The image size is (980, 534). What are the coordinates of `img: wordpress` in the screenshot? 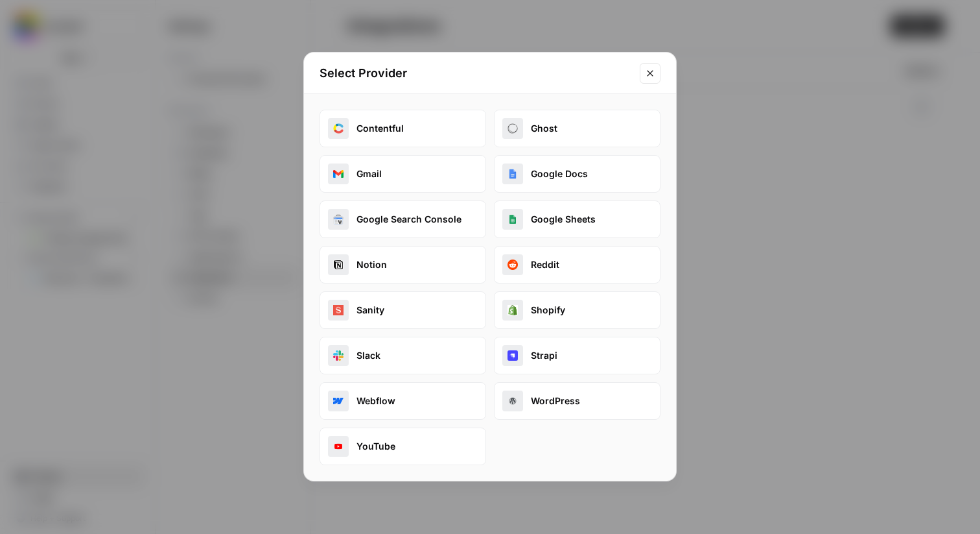 It's located at (513, 401).